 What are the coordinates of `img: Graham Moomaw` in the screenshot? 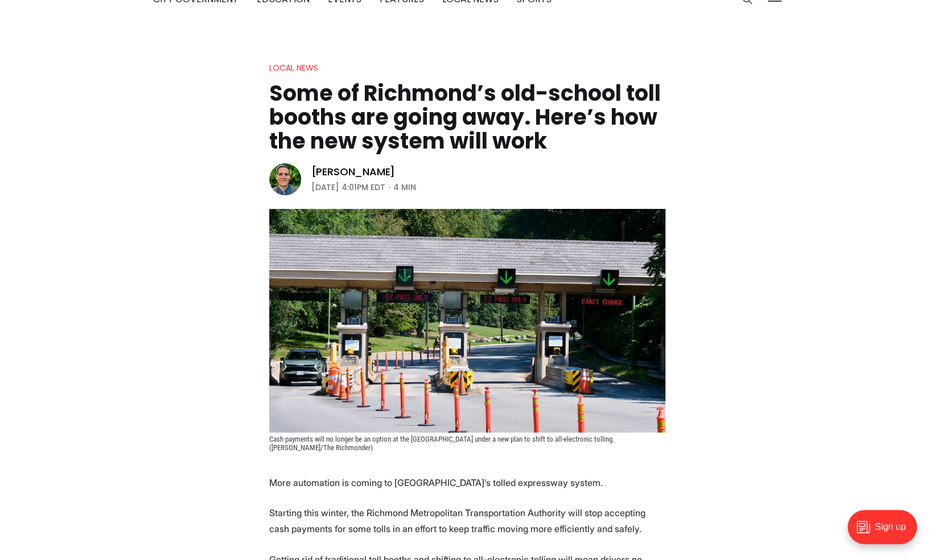 It's located at (285, 179).